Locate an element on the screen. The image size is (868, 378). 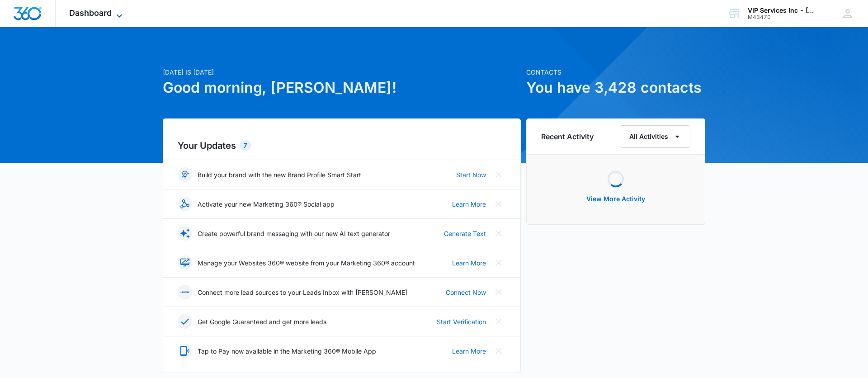
h1: You have 3,428 contacts is located at coordinates (616, 88).